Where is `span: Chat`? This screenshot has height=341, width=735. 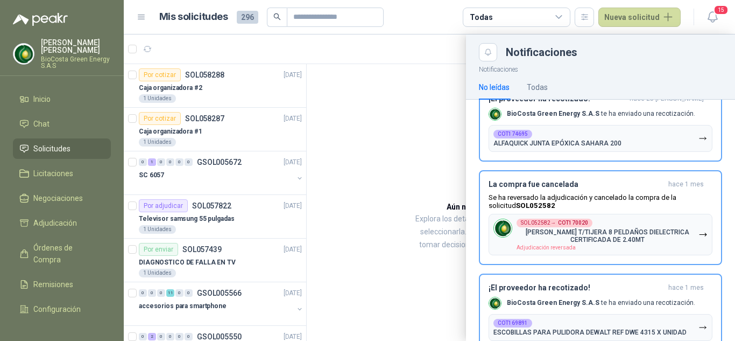 span: Chat is located at coordinates (41, 124).